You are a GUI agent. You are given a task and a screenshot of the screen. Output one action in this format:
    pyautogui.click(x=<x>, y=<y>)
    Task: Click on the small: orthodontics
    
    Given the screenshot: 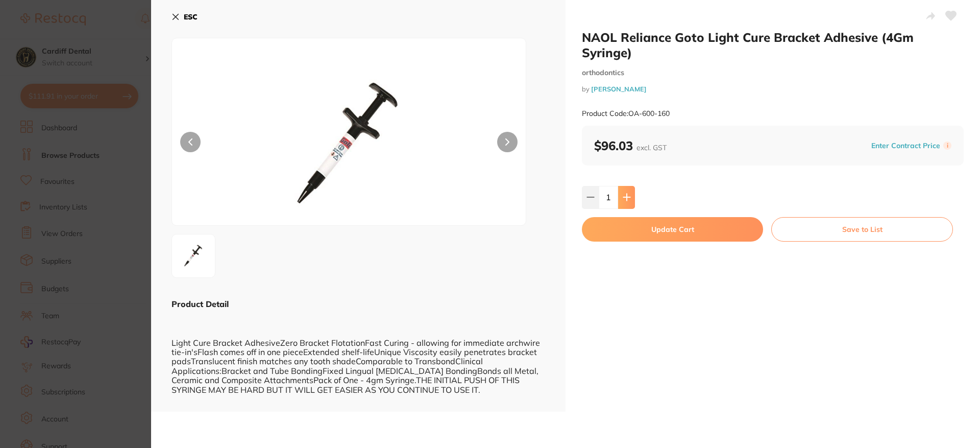 What is the action you would take?
    pyautogui.click(x=773, y=72)
    